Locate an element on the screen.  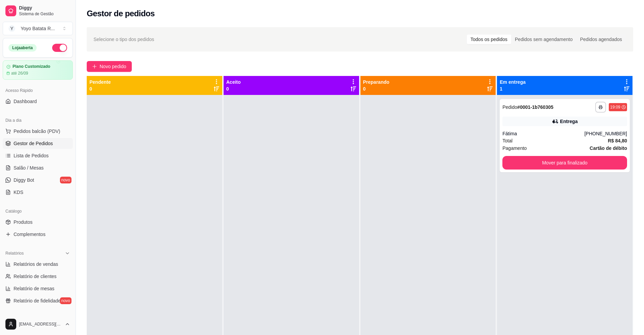
a: DiggySistema de Gestão is located at coordinates (38, 11).